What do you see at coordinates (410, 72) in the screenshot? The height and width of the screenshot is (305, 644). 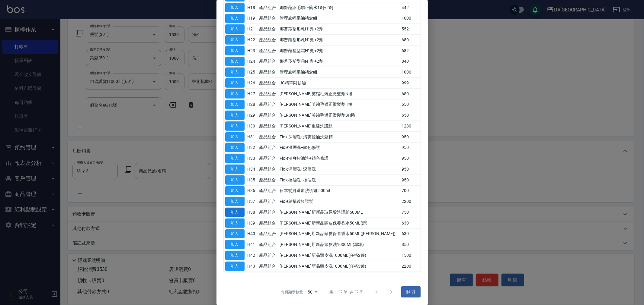 I see `td: 1000` at bounding box center [410, 72].